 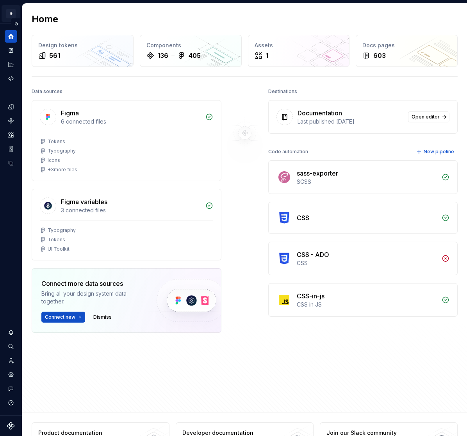 I want to click on button: Contact support, so click(x=11, y=389).